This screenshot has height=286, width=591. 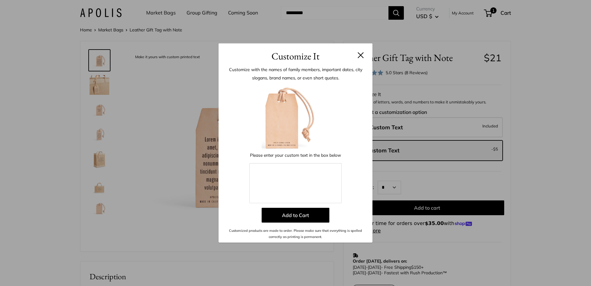 I want to click on p: Please enter your custom text in the box below, so click(x=296, y=155).